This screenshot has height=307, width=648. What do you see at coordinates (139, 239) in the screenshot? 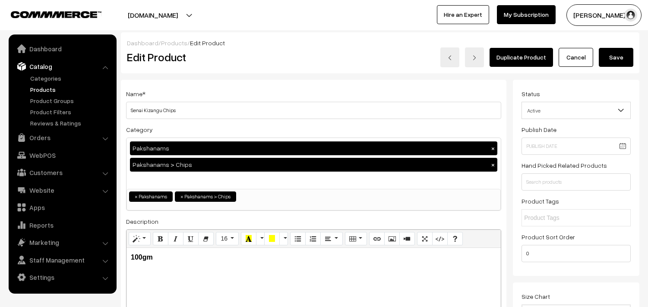
I see `button: Style` at bounding box center [139, 239].